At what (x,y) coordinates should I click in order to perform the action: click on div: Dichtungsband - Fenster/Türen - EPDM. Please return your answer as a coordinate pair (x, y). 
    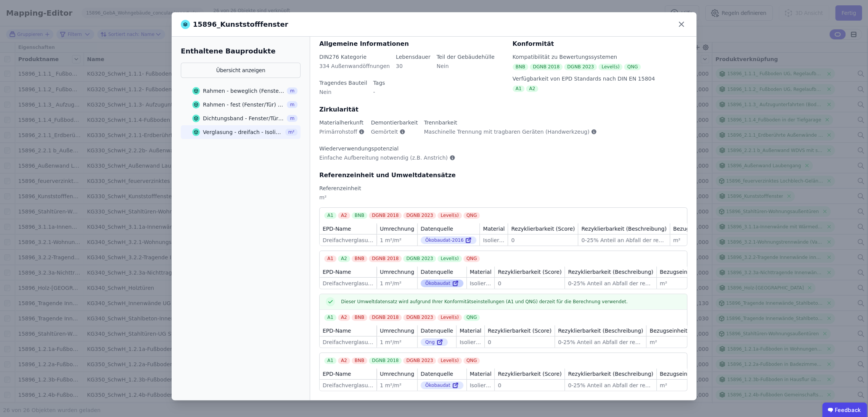
    Looking at the image, I should click on (244, 118).